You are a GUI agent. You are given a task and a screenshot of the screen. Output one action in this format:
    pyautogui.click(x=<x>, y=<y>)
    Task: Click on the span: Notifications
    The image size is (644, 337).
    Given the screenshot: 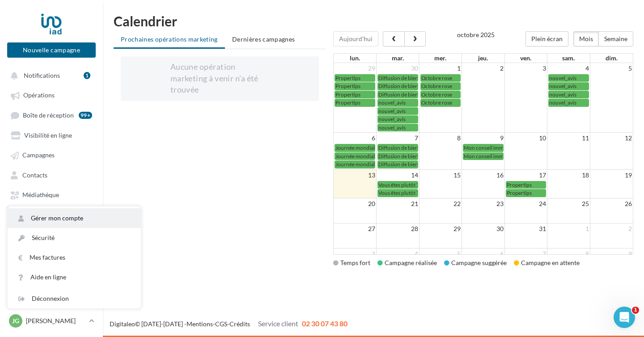 What is the action you would take?
    pyautogui.click(x=42, y=75)
    